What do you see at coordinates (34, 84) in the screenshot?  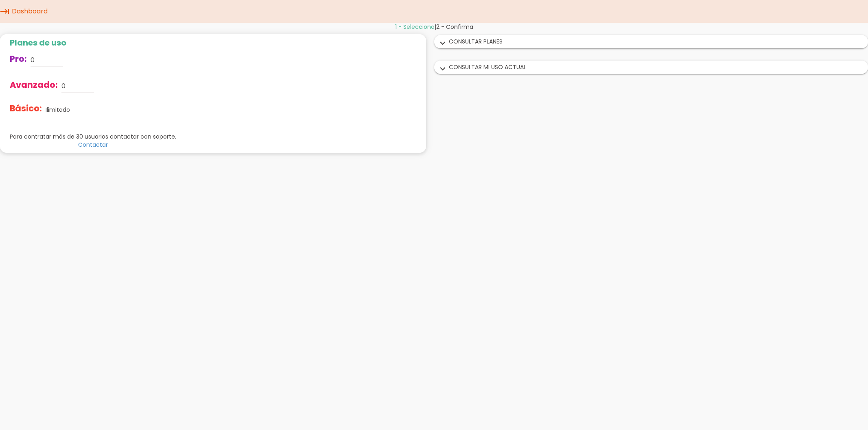 I see `span: Avanzado:` at bounding box center [34, 84].